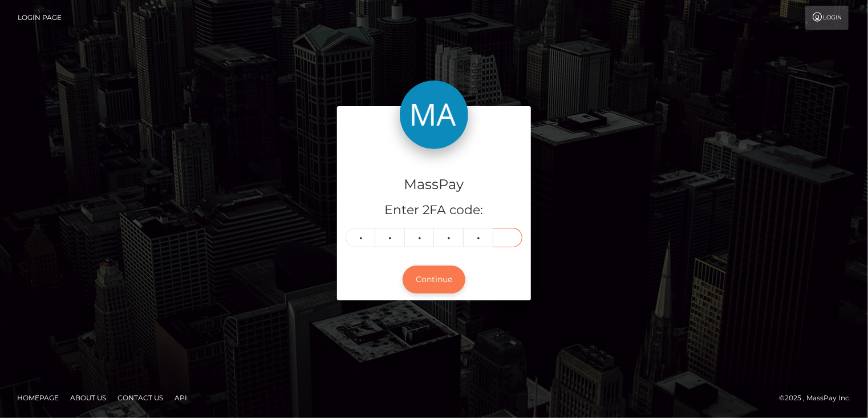 This screenshot has height=418, width=868. Describe the element at coordinates (88, 397) in the screenshot. I see `a: About Us` at that location.